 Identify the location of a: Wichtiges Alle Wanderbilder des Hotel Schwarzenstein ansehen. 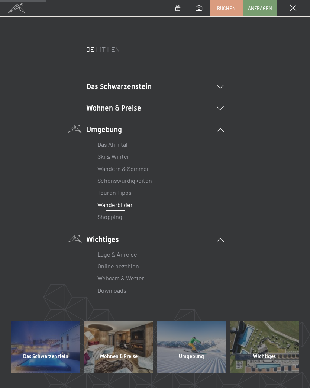
(265, 347).